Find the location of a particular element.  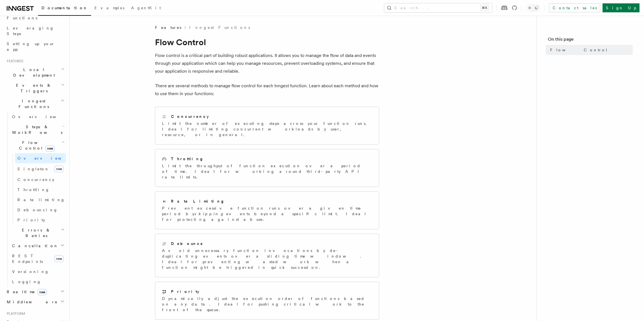

a: Inngest Functions is located at coordinates (220, 27).